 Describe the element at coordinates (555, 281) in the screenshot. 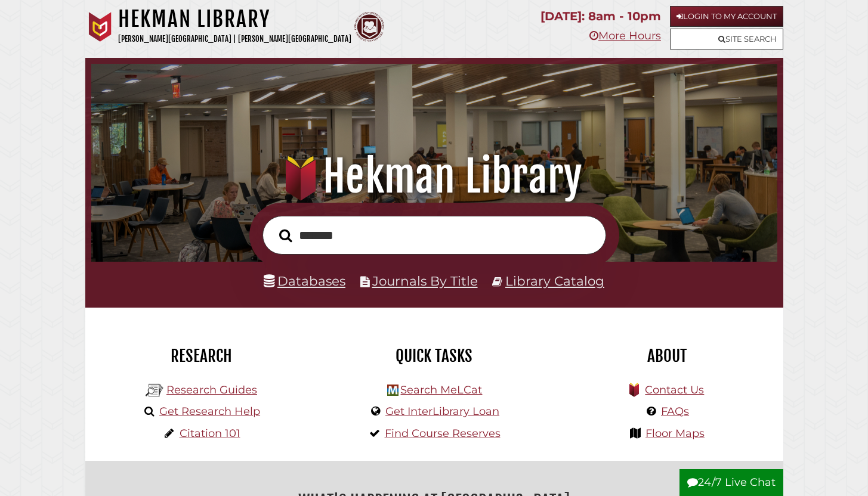

I see `a: Library Catalog` at that location.